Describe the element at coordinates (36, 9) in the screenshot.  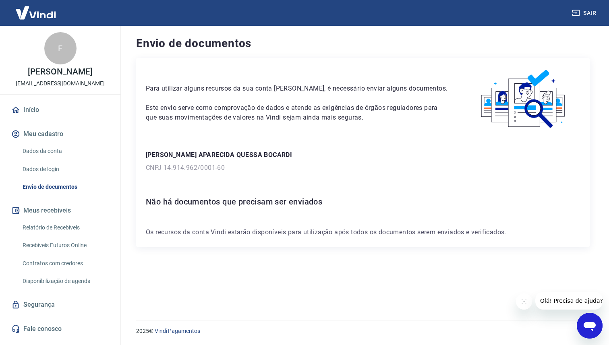
I see `span: Olá! Precisa de ajuda?` at that location.